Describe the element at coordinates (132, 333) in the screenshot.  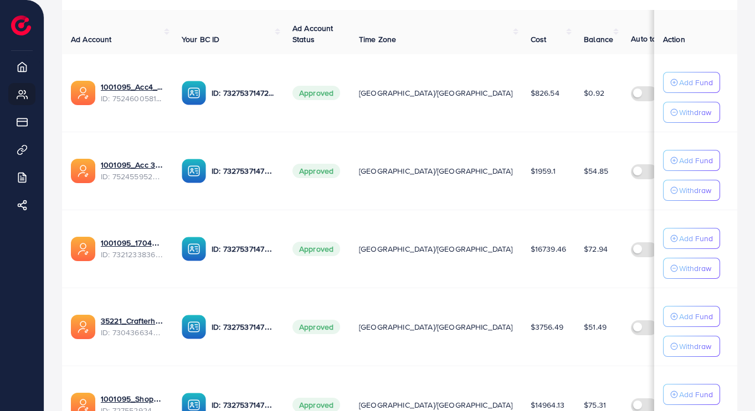
I see `span: ID: 7304366343393296385` at that location.